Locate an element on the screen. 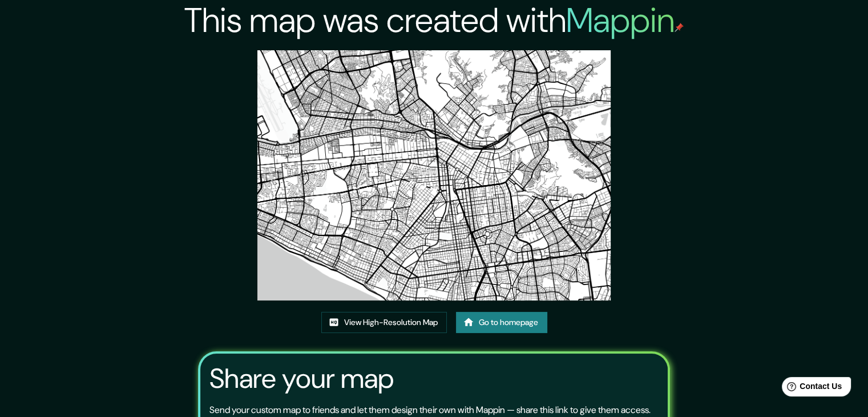 This screenshot has height=417, width=868. p: Send your custom map to friends and let them design their own with Mappin — share this link to gi... is located at coordinates (430, 410).